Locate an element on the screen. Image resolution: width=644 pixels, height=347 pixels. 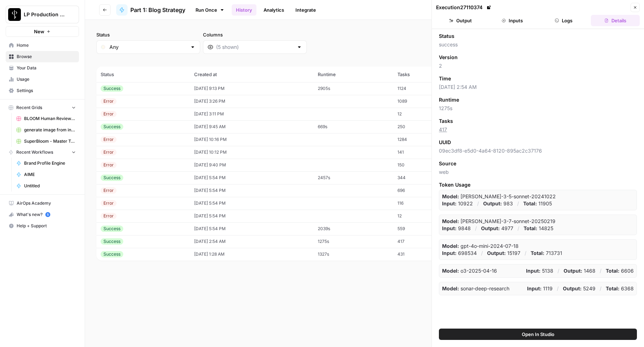
span: Help + Support is located at coordinates (46, 226).